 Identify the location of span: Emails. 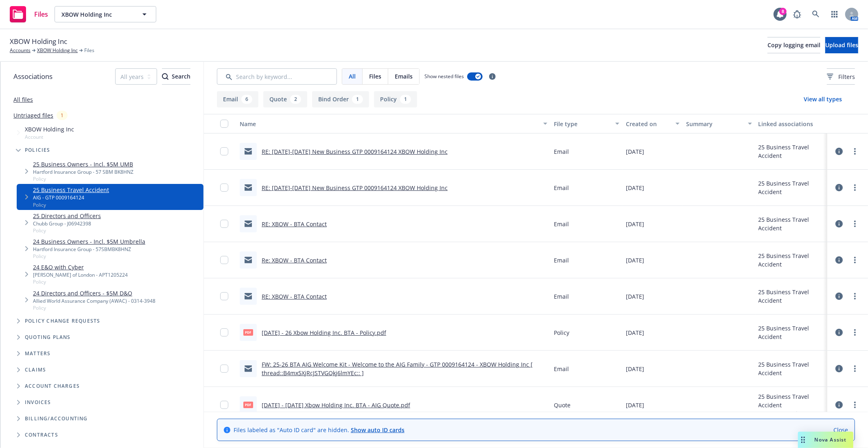
(404, 76).